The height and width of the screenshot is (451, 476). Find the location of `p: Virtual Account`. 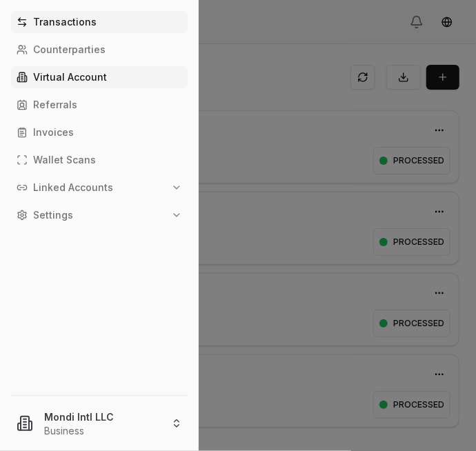

p: Virtual Account is located at coordinates (70, 77).